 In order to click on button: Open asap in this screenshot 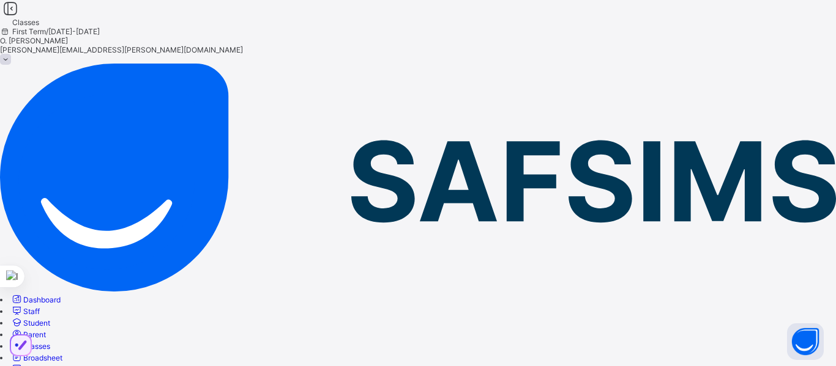, I will do `click(805, 342)`.